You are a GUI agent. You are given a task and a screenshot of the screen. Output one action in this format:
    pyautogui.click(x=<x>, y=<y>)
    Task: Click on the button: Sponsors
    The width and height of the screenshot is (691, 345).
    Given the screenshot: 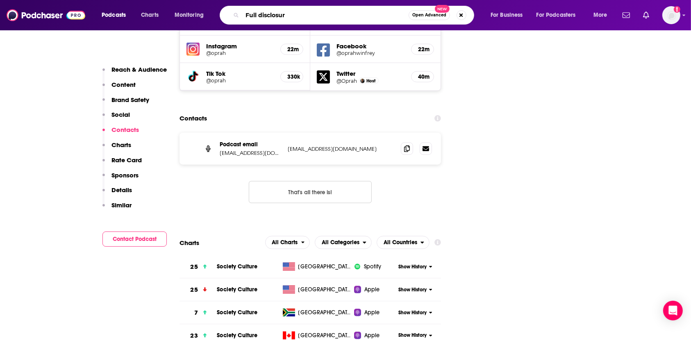 What is the action you would take?
    pyautogui.click(x=120, y=179)
    